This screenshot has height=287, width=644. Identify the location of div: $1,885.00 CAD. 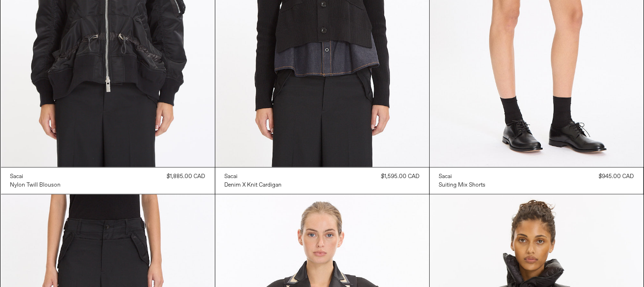
(186, 177).